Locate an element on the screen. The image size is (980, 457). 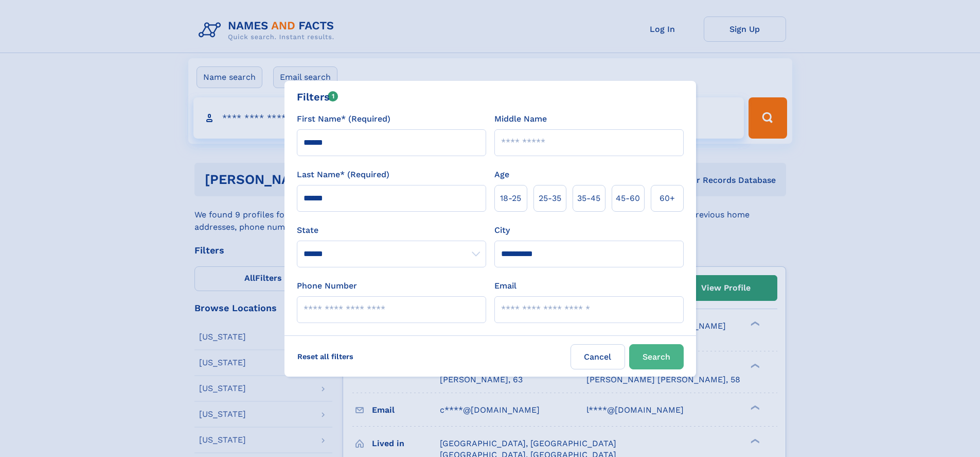
span: 25‑35 is located at coordinates (550, 198).